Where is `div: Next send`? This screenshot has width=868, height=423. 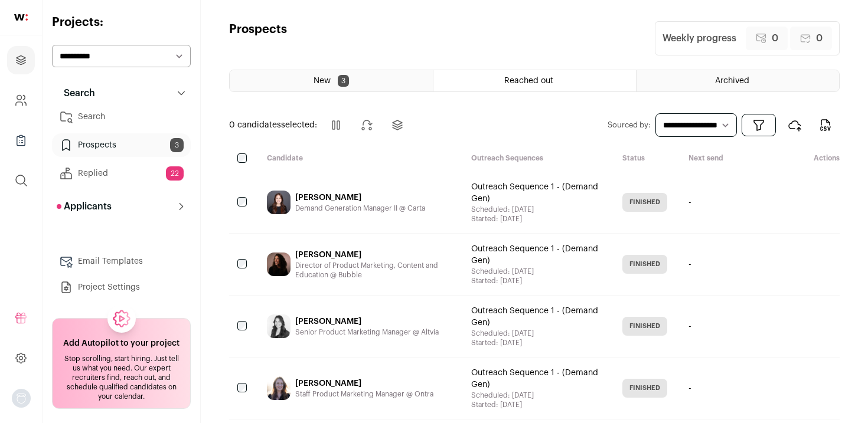
div: Next send is located at coordinates (726, 159).